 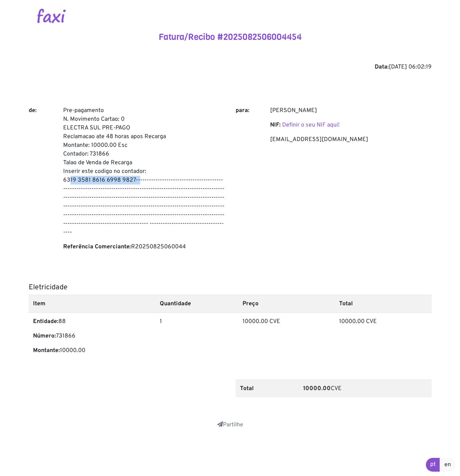 What do you see at coordinates (447, 465) in the screenshot?
I see `a: en` at bounding box center [447, 465].